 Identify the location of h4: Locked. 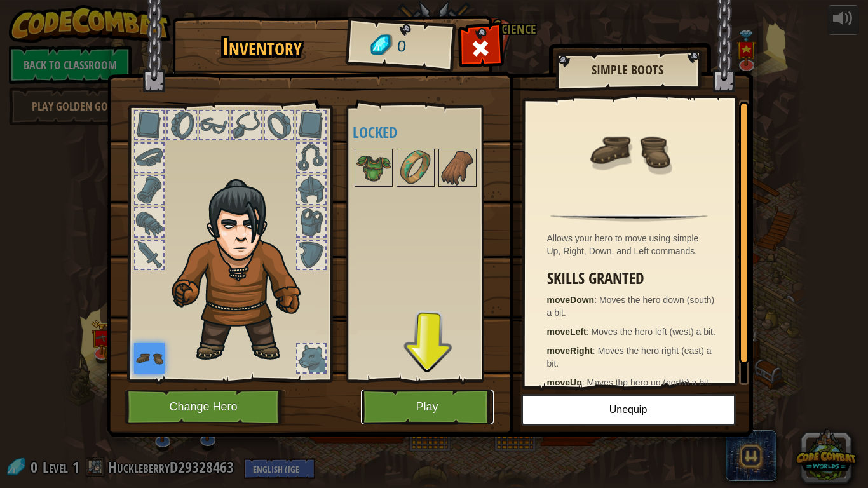
(428, 133).